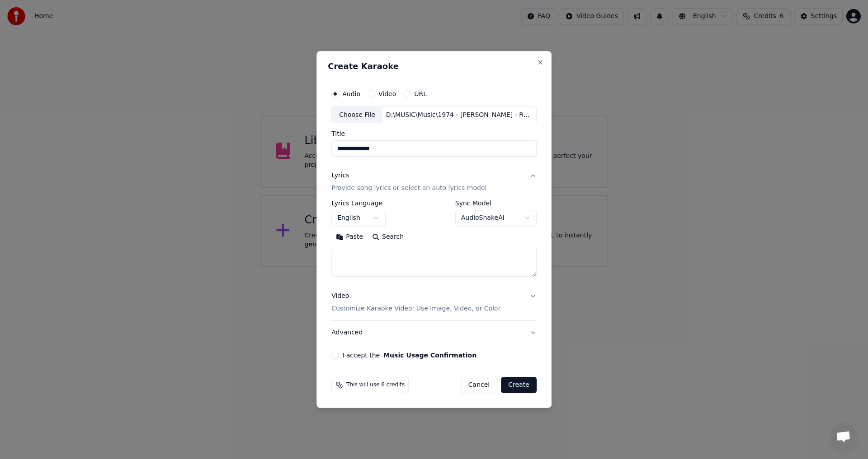 Image resolution: width=868 pixels, height=459 pixels. Describe the element at coordinates (387, 94) in the screenshot. I see `label: Video` at that location.